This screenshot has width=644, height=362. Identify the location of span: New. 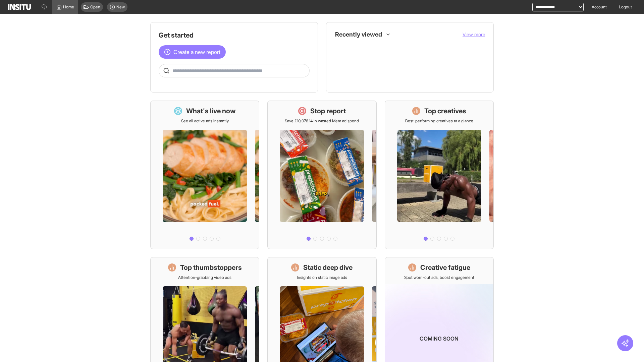
(120, 7).